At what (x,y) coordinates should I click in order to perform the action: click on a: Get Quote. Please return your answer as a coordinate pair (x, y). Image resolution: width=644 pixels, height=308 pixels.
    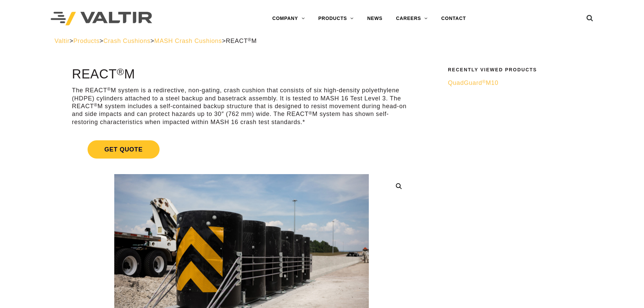
    Looking at the image, I should click on (242, 149).